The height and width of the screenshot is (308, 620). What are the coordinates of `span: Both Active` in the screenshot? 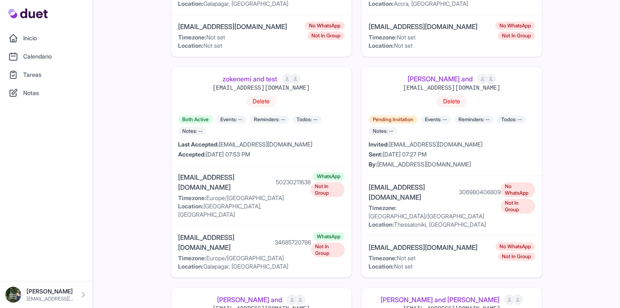 It's located at (196, 119).